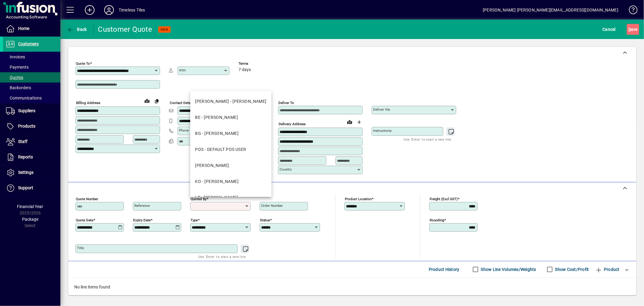 Image resolution: width=644 pixels, height=306 pixels. Describe the element at coordinates (31, 57) in the screenshot. I see `a: Invoices` at that location.